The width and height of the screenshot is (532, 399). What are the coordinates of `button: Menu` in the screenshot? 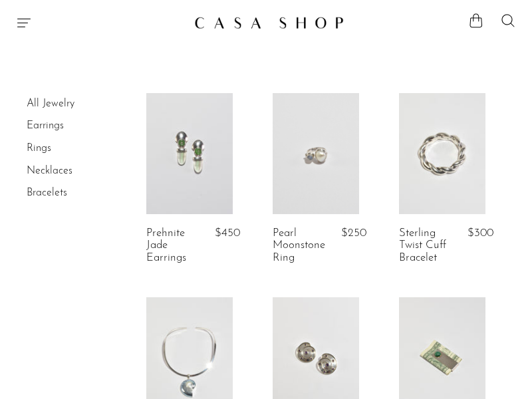 It's located at (24, 22).